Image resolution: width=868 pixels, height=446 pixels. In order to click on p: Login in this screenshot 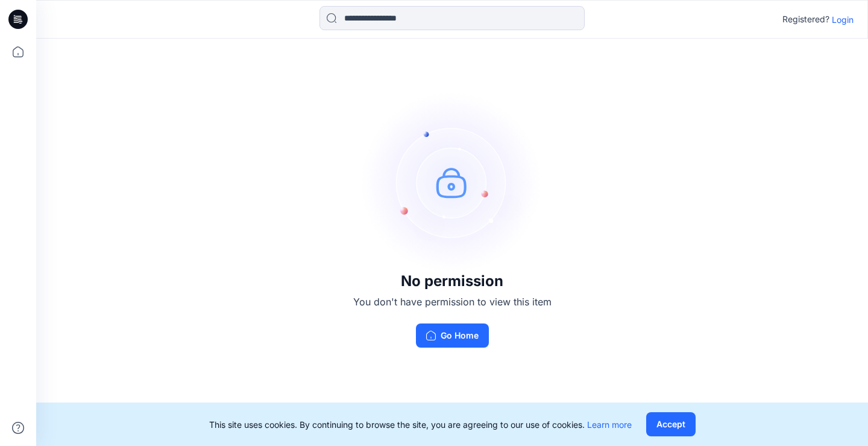, I will do `click(842, 20)`.